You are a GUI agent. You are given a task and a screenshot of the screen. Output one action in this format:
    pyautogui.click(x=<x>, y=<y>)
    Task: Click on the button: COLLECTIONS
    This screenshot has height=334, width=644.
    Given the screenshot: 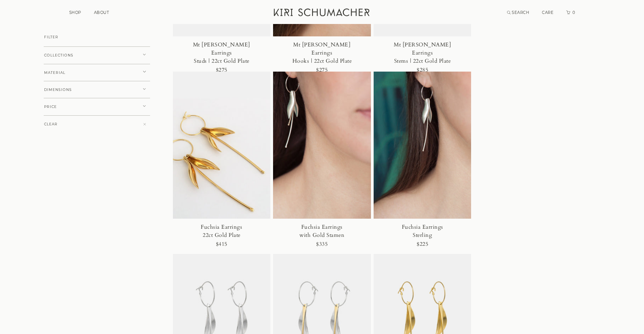 What is the action you would take?
    pyautogui.click(x=96, y=55)
    